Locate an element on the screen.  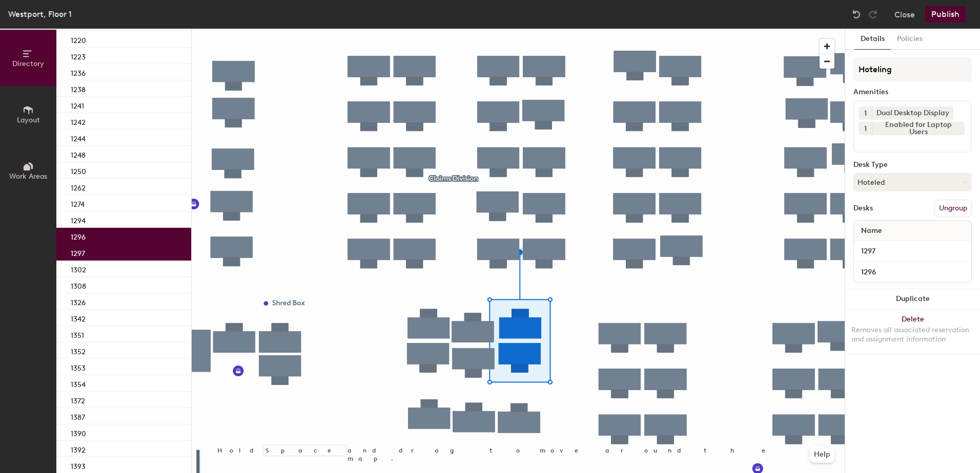
p: 1294 is located at coordinates (78, 219).